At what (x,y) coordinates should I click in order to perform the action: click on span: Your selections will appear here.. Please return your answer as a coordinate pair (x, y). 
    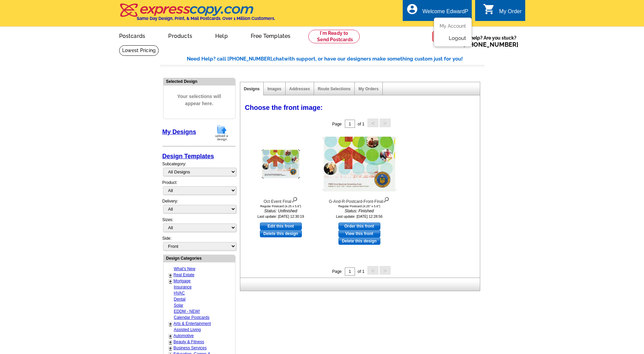
    Looking at the image, I should click on (199, 100).